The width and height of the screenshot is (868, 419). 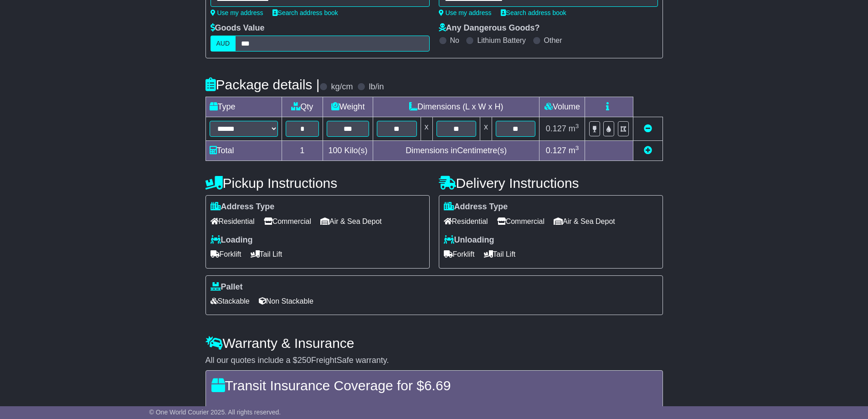 I want to click on td: 1, so click(x=302, y=151).